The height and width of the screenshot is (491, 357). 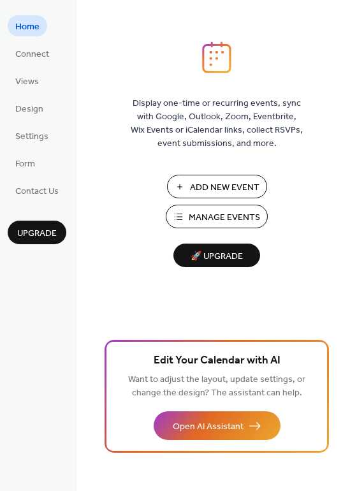 What do you see at coordinates (32, 135) in the screenshot?
I see `a: Settings` at bounding box center [32, 135].